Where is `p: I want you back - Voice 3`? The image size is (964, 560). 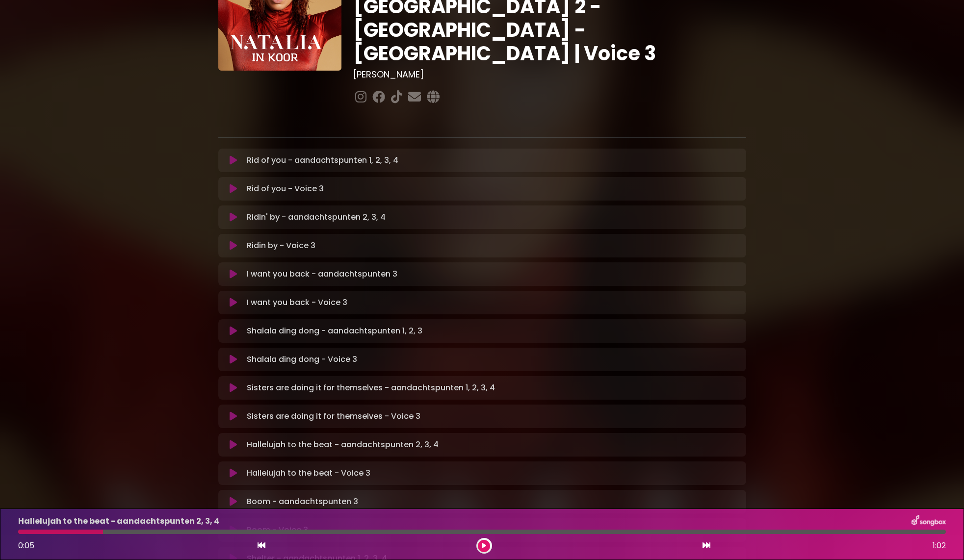
p: I want you back - Voice 3 is located at coordinates (297, 303).